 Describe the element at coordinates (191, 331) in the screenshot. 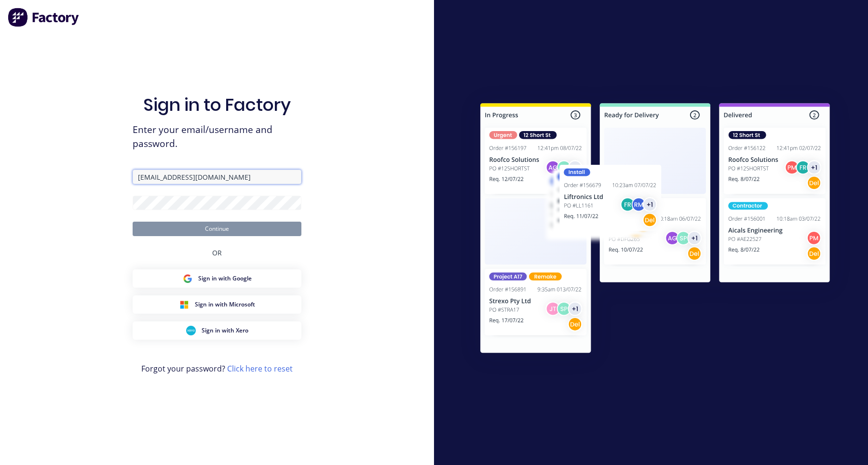

I see `img: Xero Sign in` at that location.